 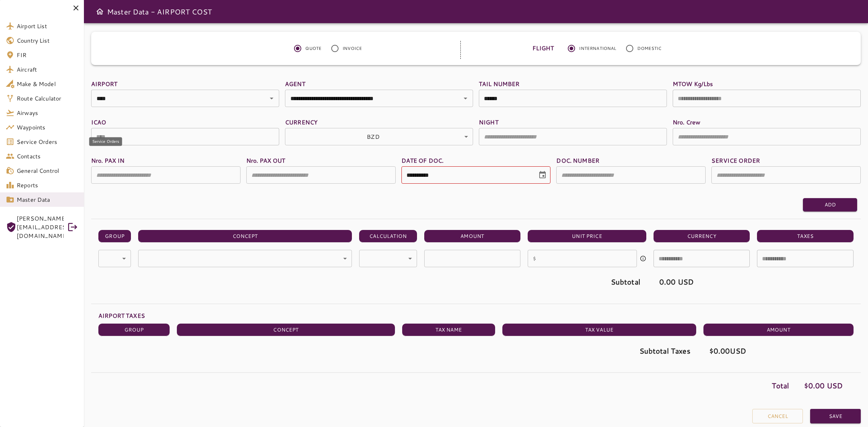 What do you see at coordinates (786, 160) in the screenshot?
I see `label: SERVICE ORDER` at bounding box center [786, 160].